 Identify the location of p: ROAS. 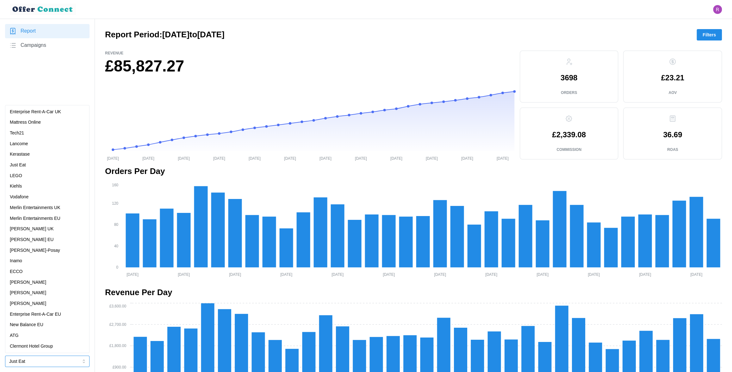
(672, 150).